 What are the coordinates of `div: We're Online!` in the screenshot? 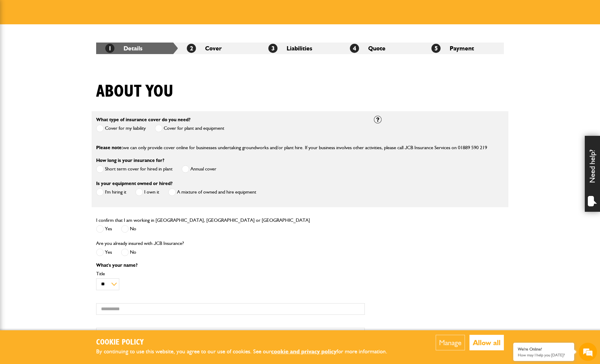 It's located at (543, 350).